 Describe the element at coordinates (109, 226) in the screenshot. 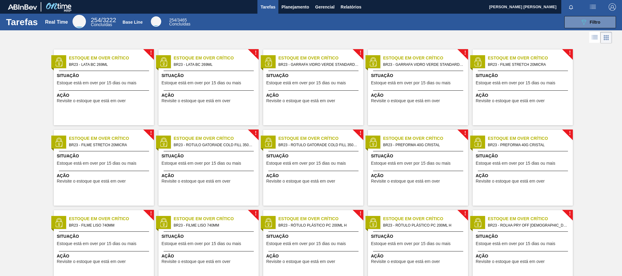

I see `span: BR23 - FILME LISO 740MM` at that location.